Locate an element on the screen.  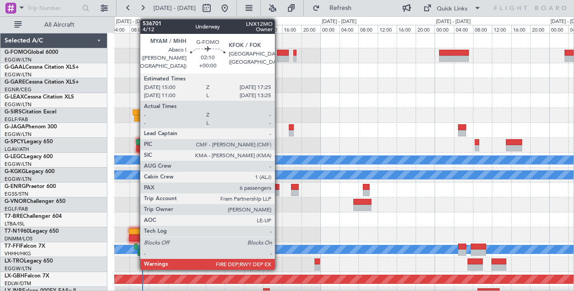
a: G-GAALCessna Citation XLS+ is located at coordinates (42, 67).